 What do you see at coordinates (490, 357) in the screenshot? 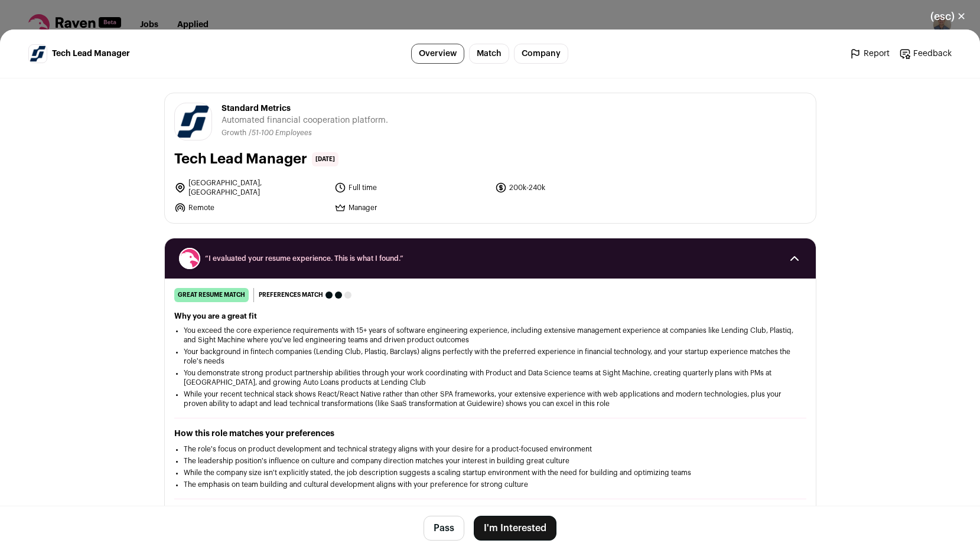
I see `li: Your background in fintech companies (Lending Club, Plastiq, Barclays) aligns perfectly with the ...` at bounding box center [490, 357].